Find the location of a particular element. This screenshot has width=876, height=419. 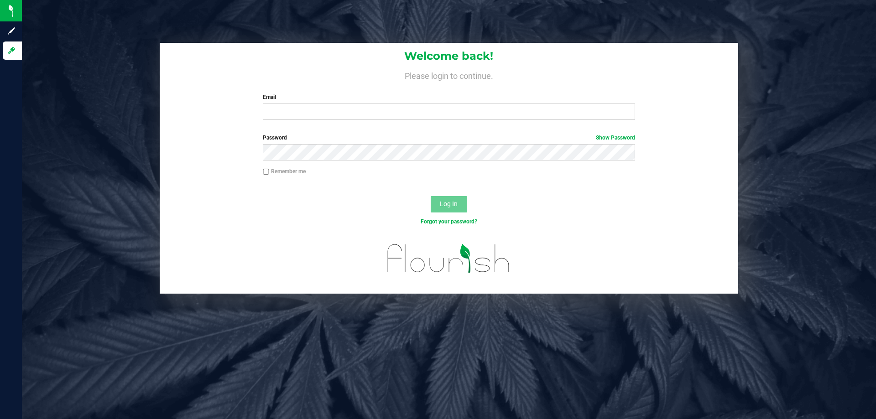

inline-svg: Log in is located at coordinates (11, 51).